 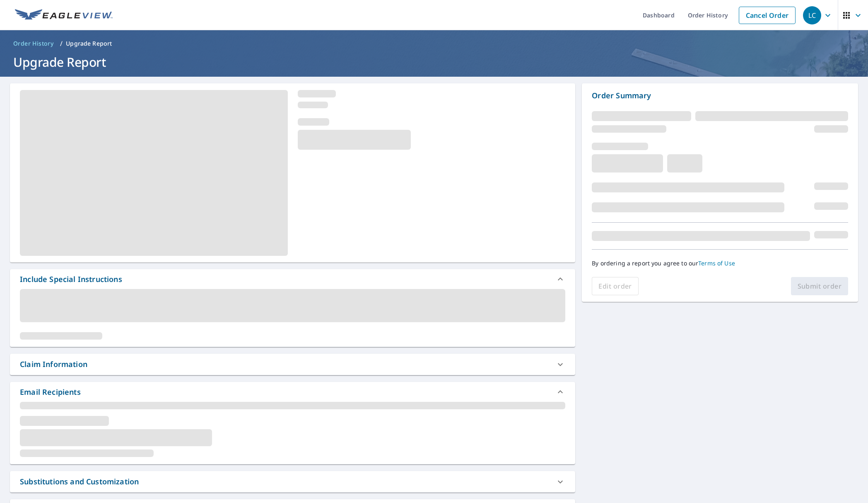 I want to click on h1: Upgrade Report, so click(x=434, y=61).